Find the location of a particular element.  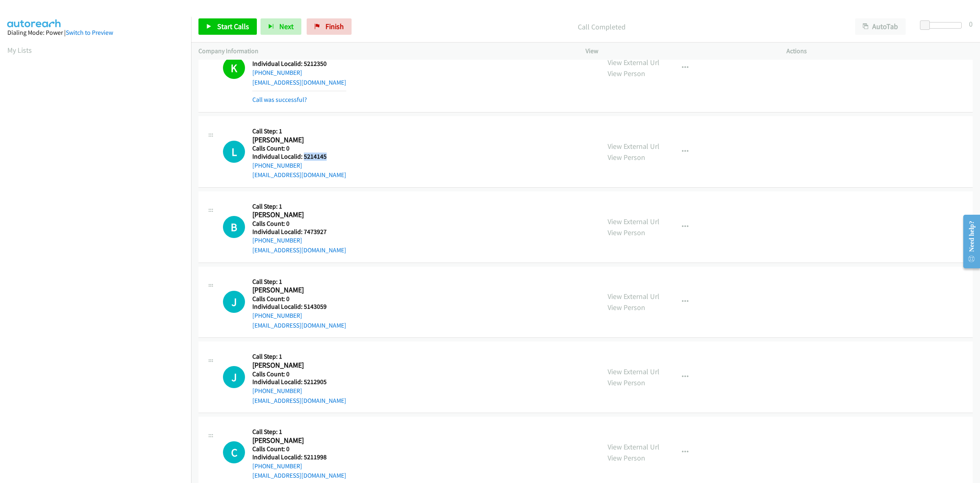

span: Finish is located at coordinates (334, 26).